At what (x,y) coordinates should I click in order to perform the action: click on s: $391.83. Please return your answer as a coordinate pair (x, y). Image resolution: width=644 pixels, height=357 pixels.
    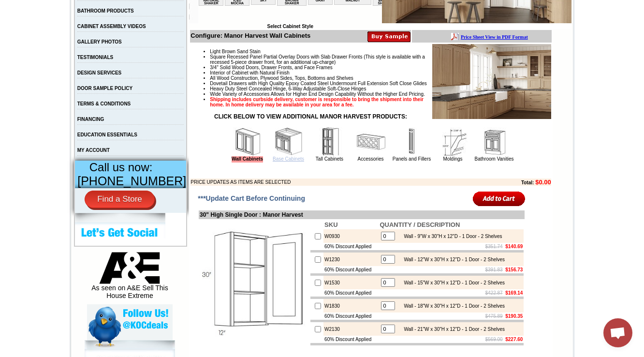
    Looking at the image, I should click on (494, 269).